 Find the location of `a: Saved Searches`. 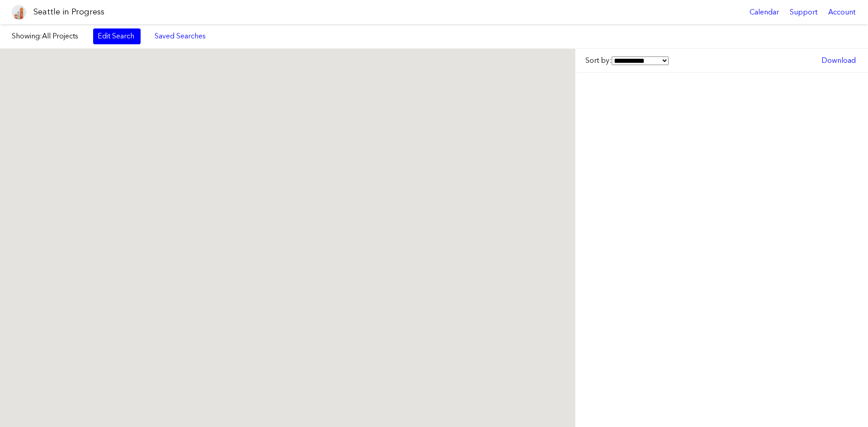

a: Saved Searches is located at coordinates (180, 36).